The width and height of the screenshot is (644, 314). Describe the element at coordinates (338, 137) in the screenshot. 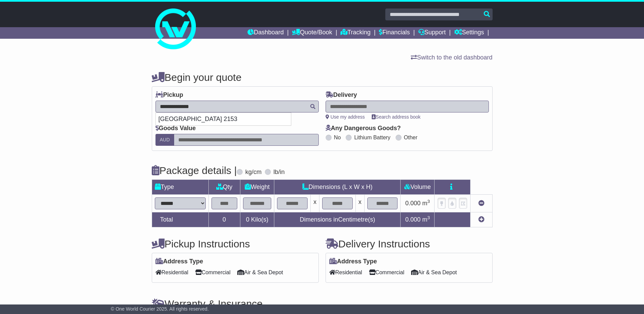

I see `label: No` at that location.